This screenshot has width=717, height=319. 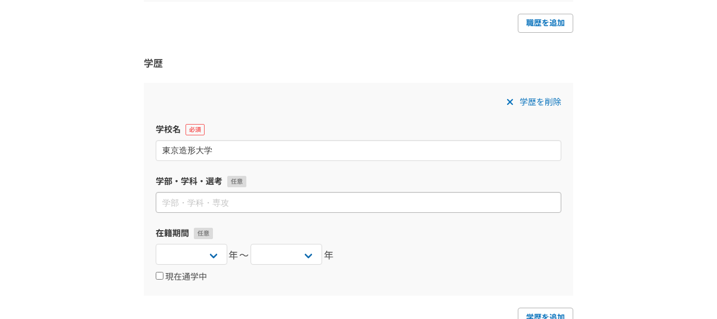 What do you see at coordinates (239, 256) in the screenshot?
I see `span: 年〜` at bounding box center [239, 256].